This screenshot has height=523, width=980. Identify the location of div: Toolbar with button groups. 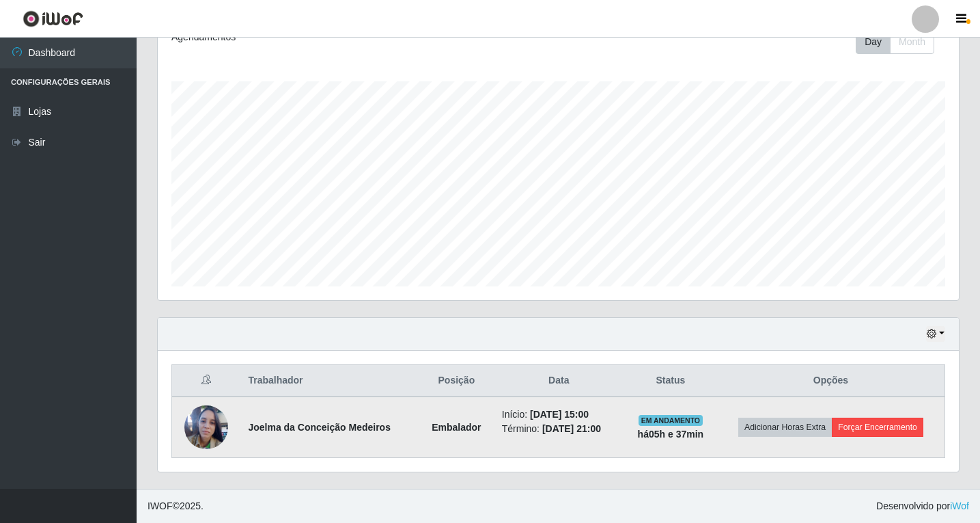
(900, 42).